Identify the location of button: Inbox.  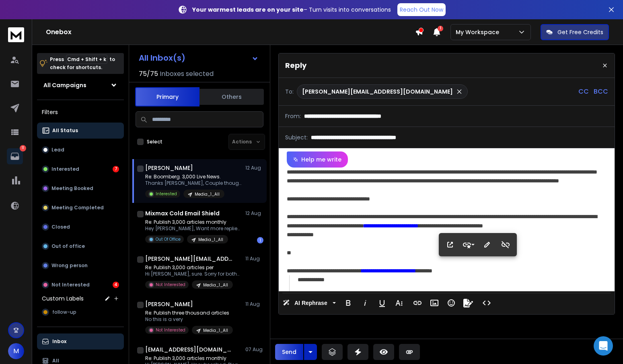
(81, 342).